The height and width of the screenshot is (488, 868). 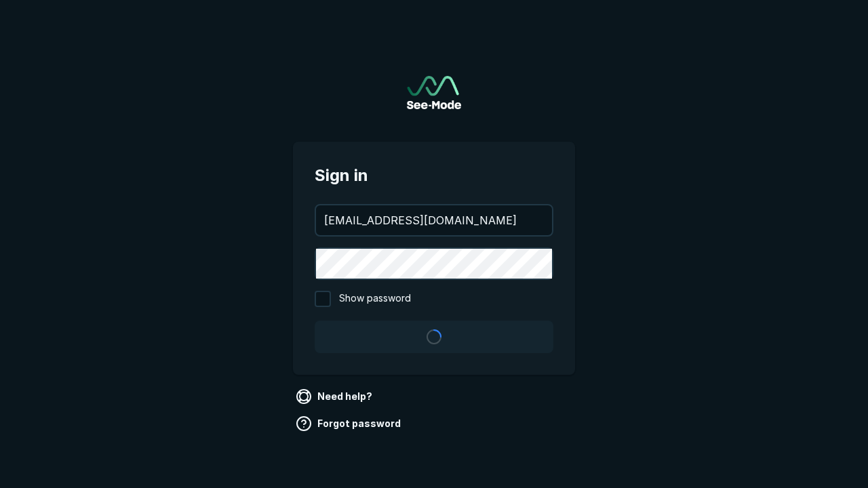 I want to click on span: Show password, so click(x=375, y=299).